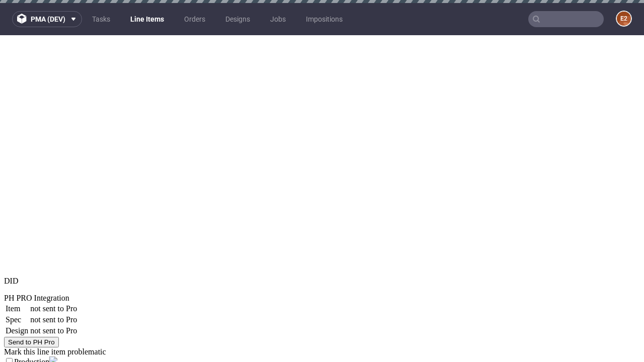  What do you see at coordinates (48, 19) in the screenshot?
I see `span: pma (dev)` at bounding box center [48, 19].